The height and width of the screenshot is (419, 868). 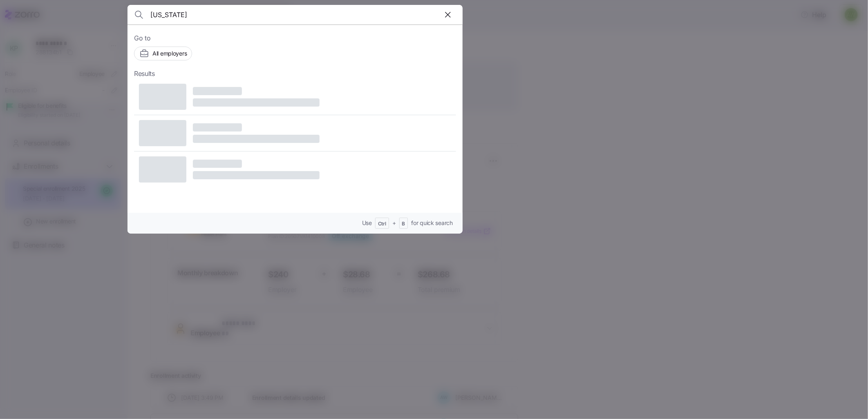 What do you see at coordinates (163, 53) in the screenshot?
I see `button: All employers` at bounding box center [163, 53].